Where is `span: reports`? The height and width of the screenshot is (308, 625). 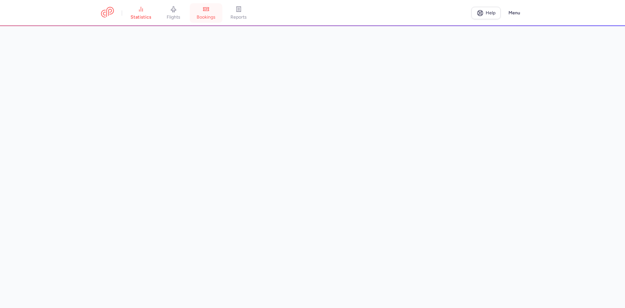 span: reports is located at coordinates (239, 17).